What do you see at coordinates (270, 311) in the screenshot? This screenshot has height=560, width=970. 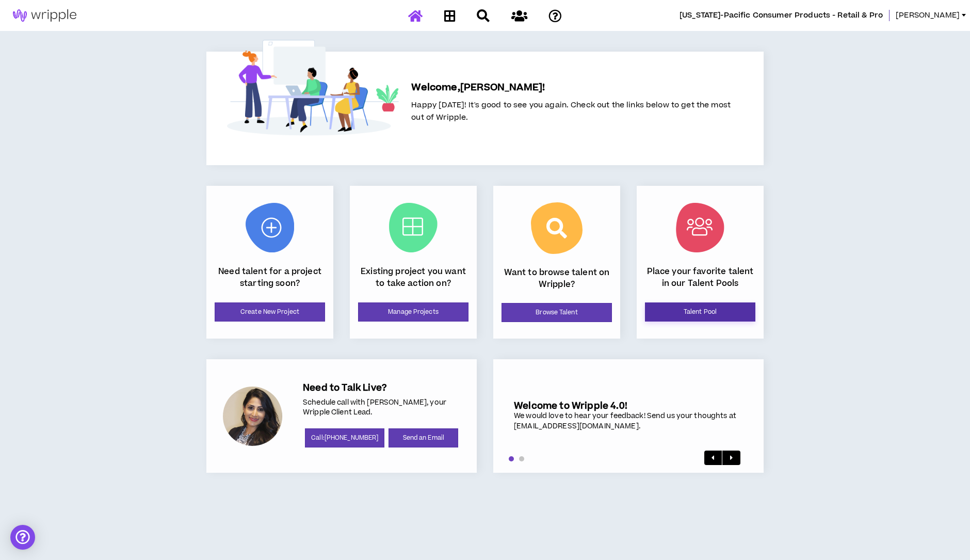 I see `a: Create New Project` at bounding box center [270, 311].